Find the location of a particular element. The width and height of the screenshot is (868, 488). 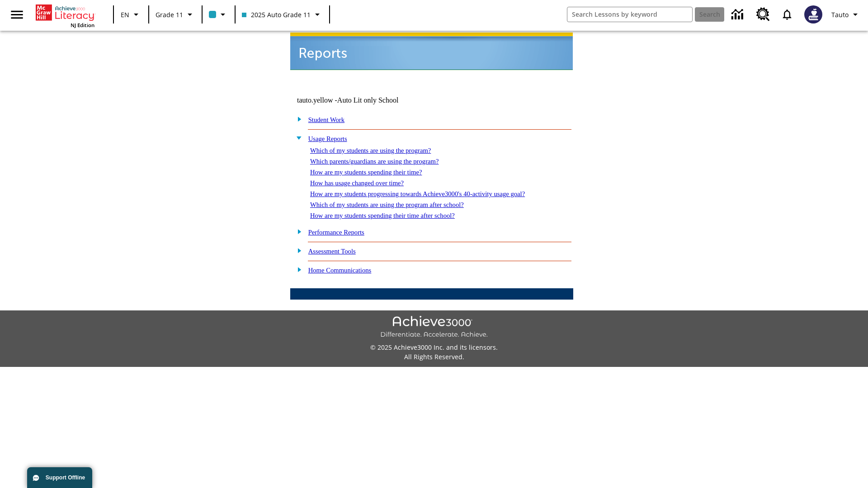

a: How has usage changed over time? is located at coordinates (357, 183).